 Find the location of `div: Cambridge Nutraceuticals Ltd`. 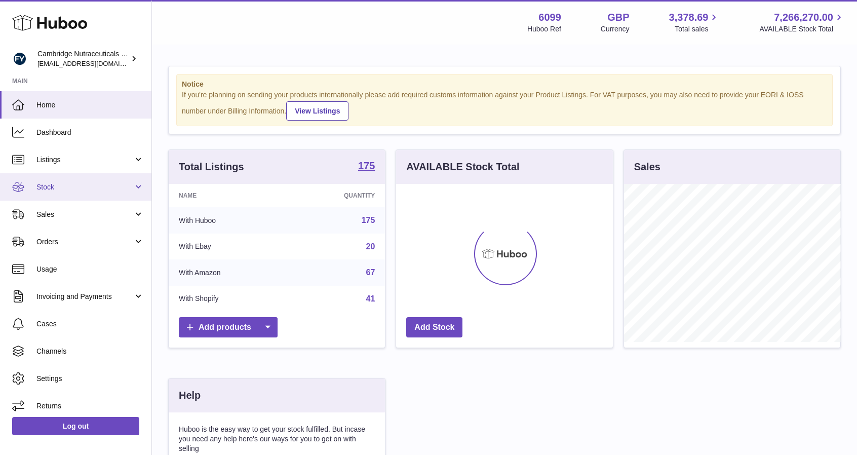

div: Cambridge Nutraceuticals Ltd is located at coordinates (83, 59).